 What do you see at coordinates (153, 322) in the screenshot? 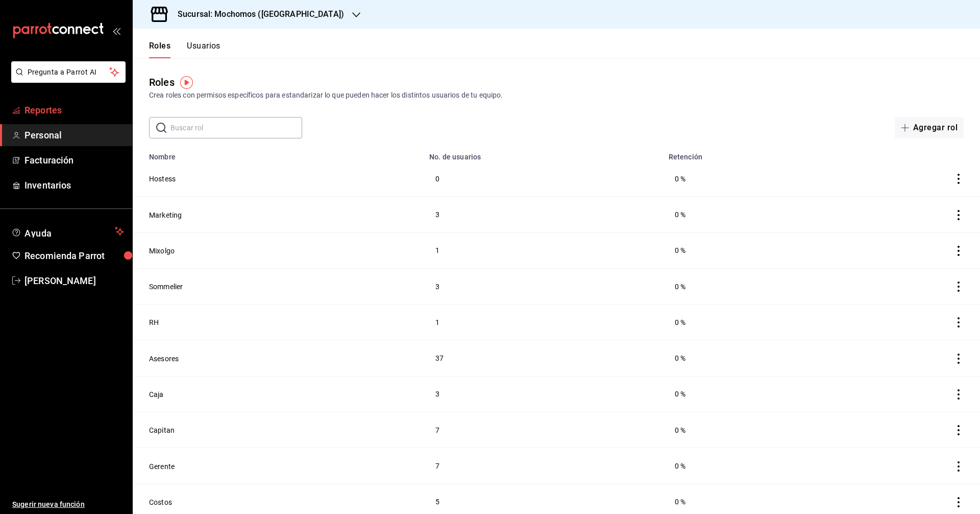
I see `button: RH` at bounding box center [153, 322].